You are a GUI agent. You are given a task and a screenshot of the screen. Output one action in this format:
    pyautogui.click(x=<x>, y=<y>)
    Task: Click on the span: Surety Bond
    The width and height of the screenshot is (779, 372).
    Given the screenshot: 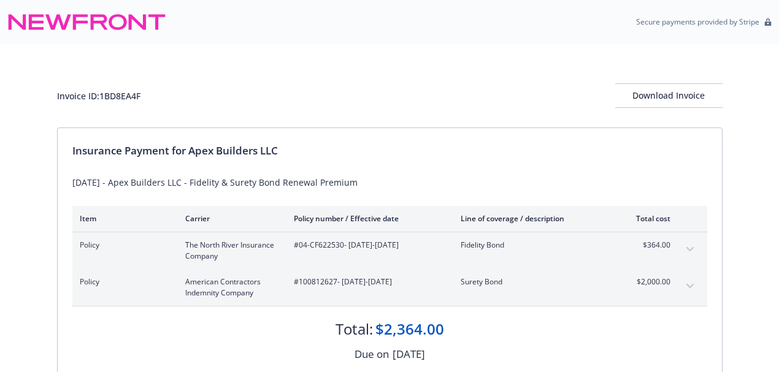 What is the action you would take?
    pyautogui.click(x=533, y=282)
    